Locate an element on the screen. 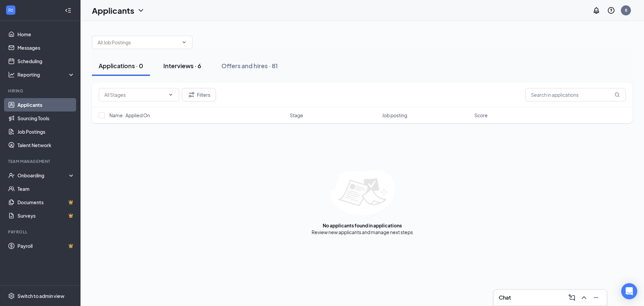  a: SurveysCrown is located at coordinates (46, 216).